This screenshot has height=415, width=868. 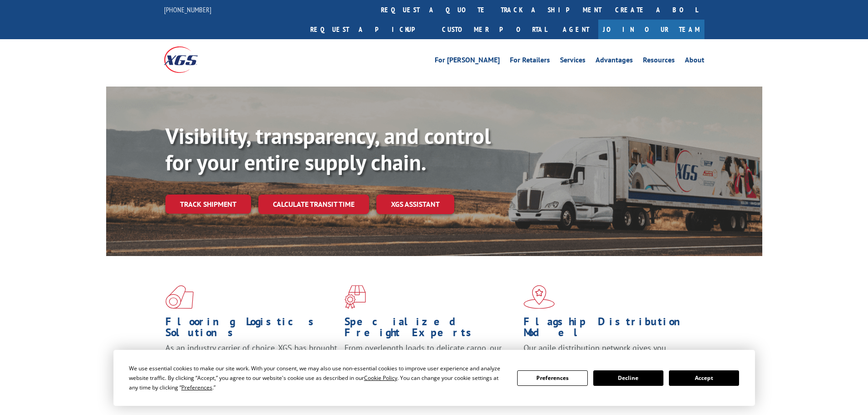 What do you see at coordinates (573, 61) in the screenshot?
I see `a: Services` at bounding box center [573, 61].